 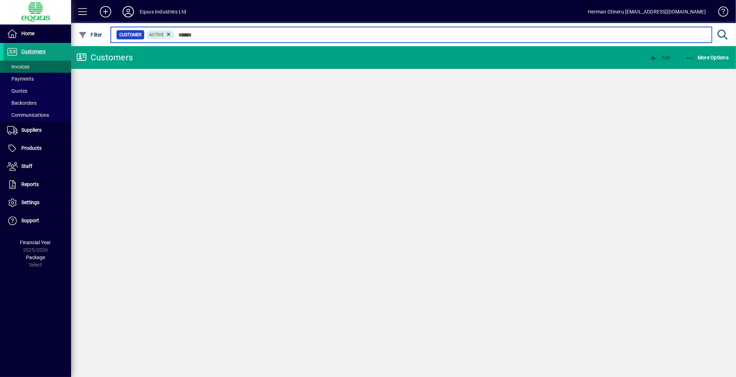 What do you see at coordinates (720, 13) in the screenshot?
I see `a: Knowledge Base` at bounding box center [720, 13].